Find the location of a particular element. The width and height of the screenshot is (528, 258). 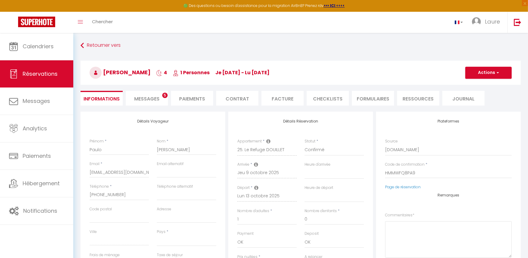

label: Heure de départ is located at coordinates (319, 187).